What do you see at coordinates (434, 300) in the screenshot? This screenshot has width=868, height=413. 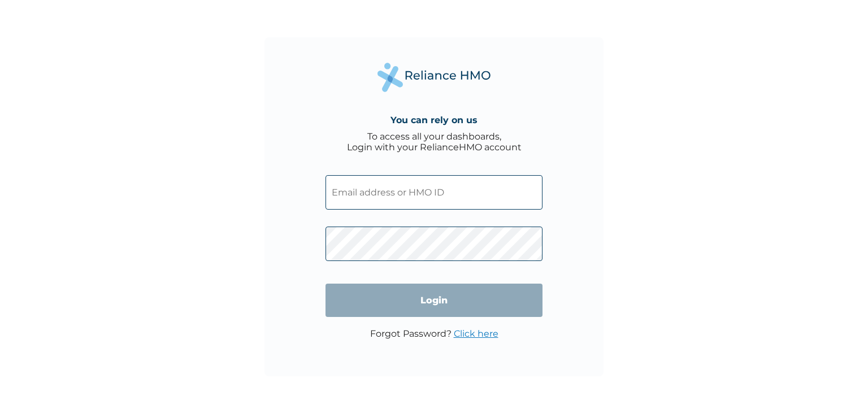 I see `input: Login` at bounding box center [434, 300].